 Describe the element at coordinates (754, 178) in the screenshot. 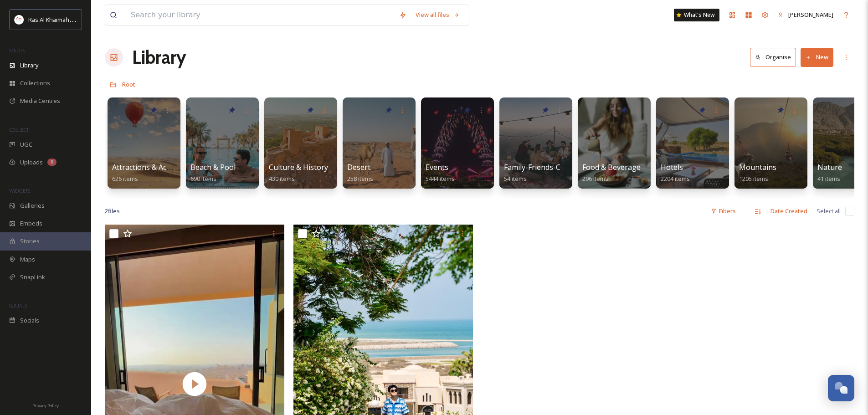

I see `span: 1205 items` at that location.